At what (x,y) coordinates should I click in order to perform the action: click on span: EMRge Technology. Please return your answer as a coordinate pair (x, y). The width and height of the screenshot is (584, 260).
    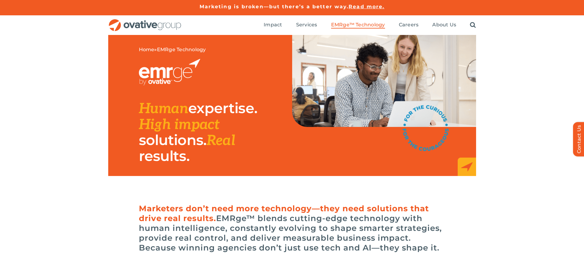
    Looking at the image, I should click on (182, 49).